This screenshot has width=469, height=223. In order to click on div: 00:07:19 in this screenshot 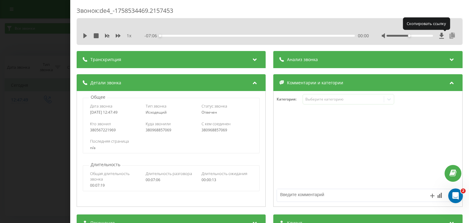, I will do `click(116, 185)`.